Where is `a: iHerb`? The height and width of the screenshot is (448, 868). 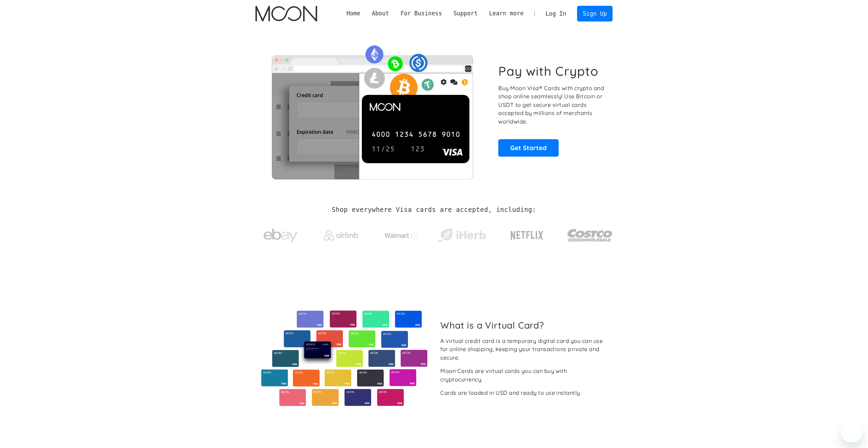
a: iHerb is located at coordinates (461, 234).